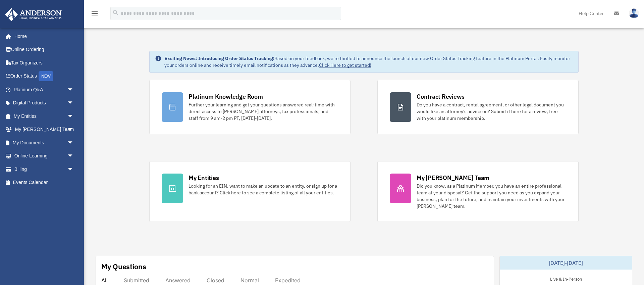 The image size is (644, 285). I want to click on img: Anderson Advisors Platinum Portal, so click(33, 14).